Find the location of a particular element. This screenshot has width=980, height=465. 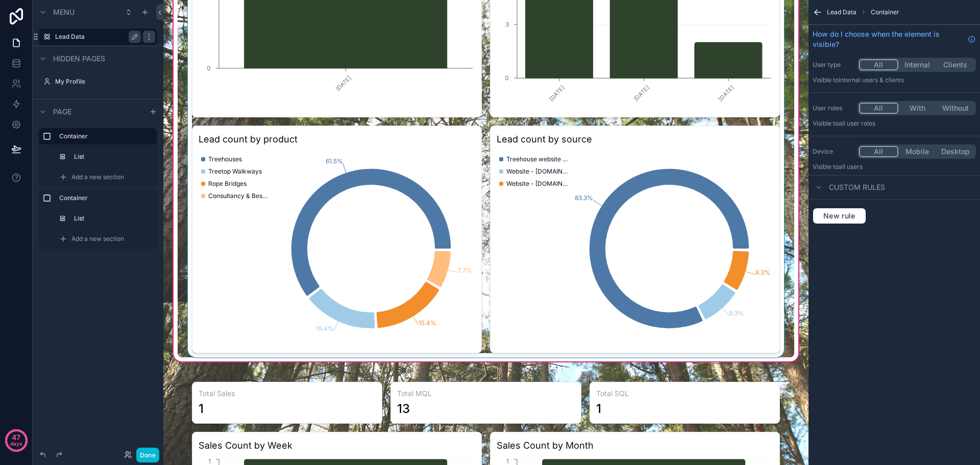

label: User type is located at coordinates (833, 65).